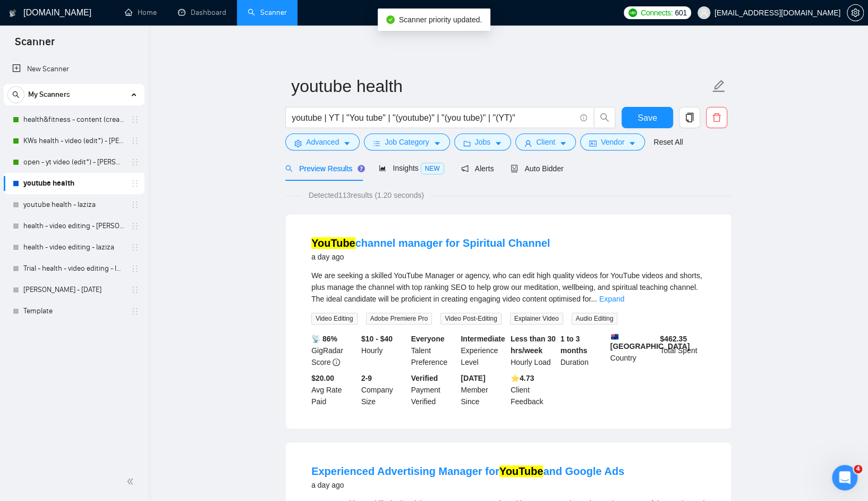 The image size is (868, 501). I want to click on span: notification, so click(465, 169).